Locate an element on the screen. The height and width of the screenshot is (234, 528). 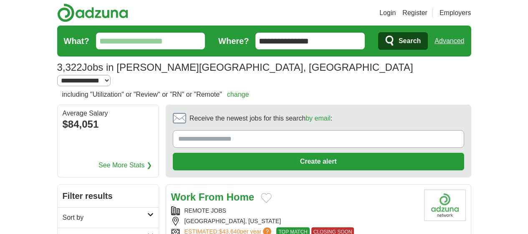
a: Work From Home is located at coordinates (213, 196).